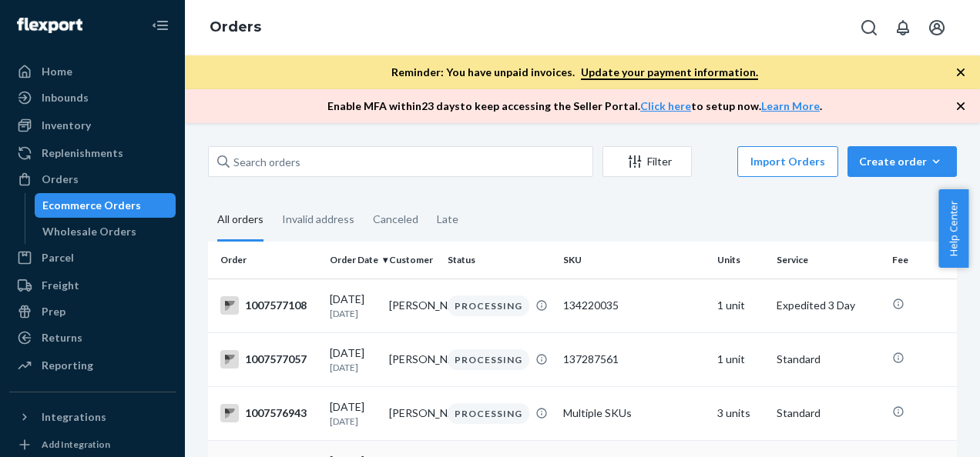  What do you see at coordinates (92, 445) in the screenshot?
I see `a: Add Integration` at bounding box center [92, 445].